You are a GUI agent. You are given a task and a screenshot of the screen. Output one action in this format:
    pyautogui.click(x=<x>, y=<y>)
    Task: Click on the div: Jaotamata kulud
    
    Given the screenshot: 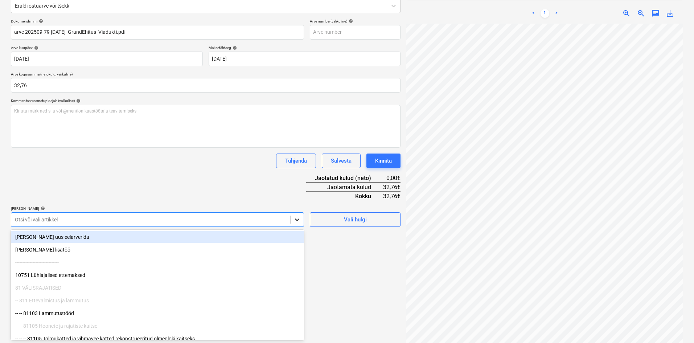 What is the action you would take?
    pyautogui.click(x=344, y=187)
    